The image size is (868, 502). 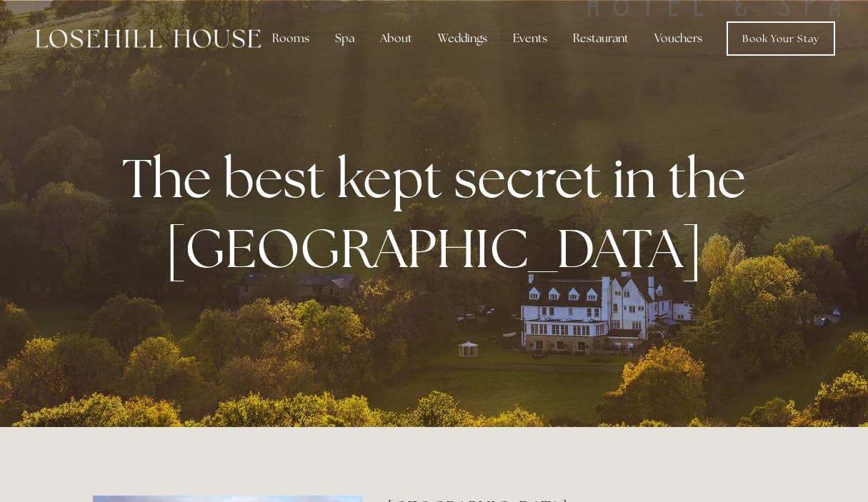 I want to click on div: Restaurant, so click(x=601, y=38).